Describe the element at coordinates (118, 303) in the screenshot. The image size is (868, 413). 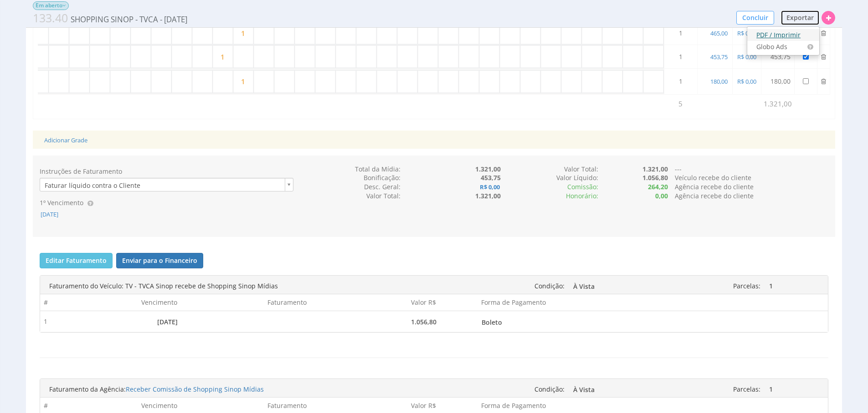
I see `th: Vencimento` at that location.